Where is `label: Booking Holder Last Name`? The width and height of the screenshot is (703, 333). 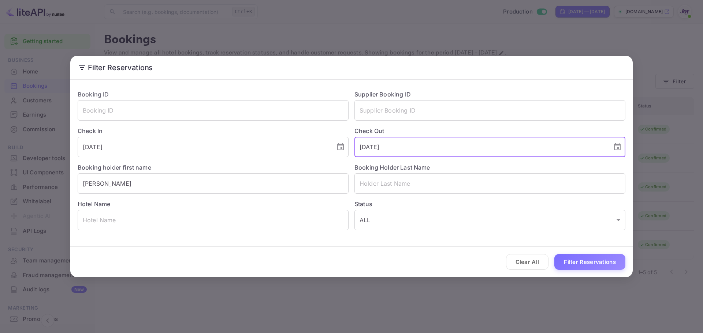
label: Booking Holder Last Name is located at coordinates (392, 168).